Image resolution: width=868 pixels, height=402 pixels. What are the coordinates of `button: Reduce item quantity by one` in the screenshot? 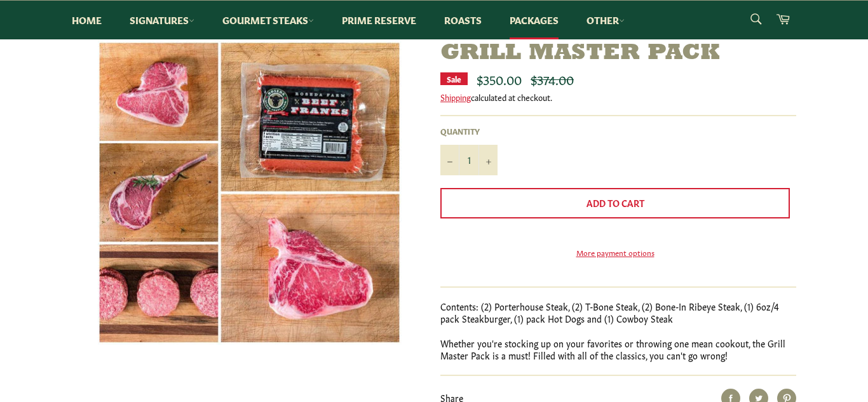 It's located at (450, 160).